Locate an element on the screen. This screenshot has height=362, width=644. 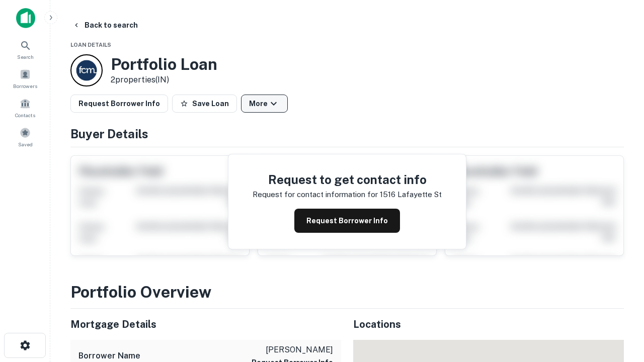
h4: Buyer Details is located at coordinates (347, 134).